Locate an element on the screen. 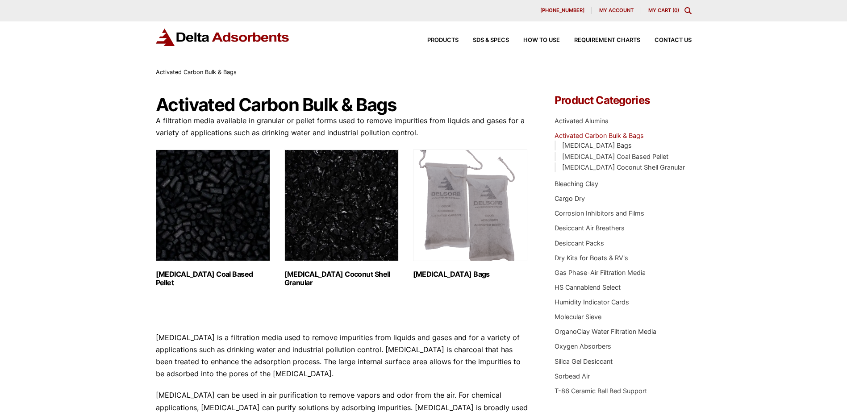 The image size is (847, 416). a: Sorbead Air is located at coordinates (572, 376).